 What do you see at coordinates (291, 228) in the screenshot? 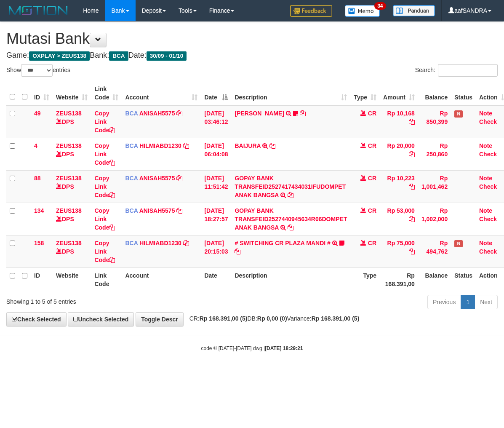
I see `a: Copy GOPAY BANK TRANSFEID2527440945634R06DOMPET ANAK BANGSA to clipboard` at bounding box center [291, 228].